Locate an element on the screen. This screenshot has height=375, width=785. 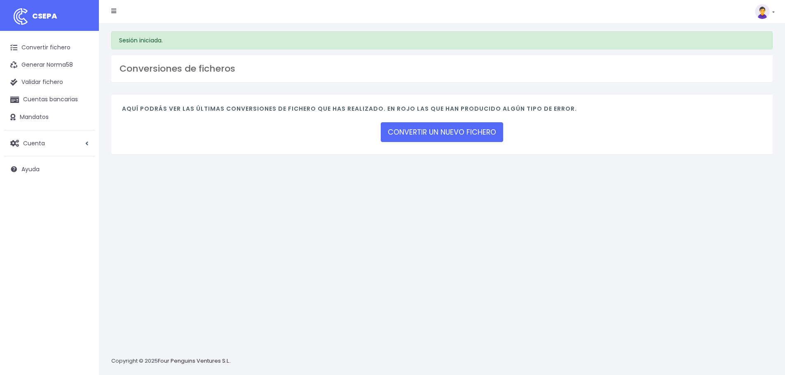
a: Convertir fichero is located at coordinates (49, 48).